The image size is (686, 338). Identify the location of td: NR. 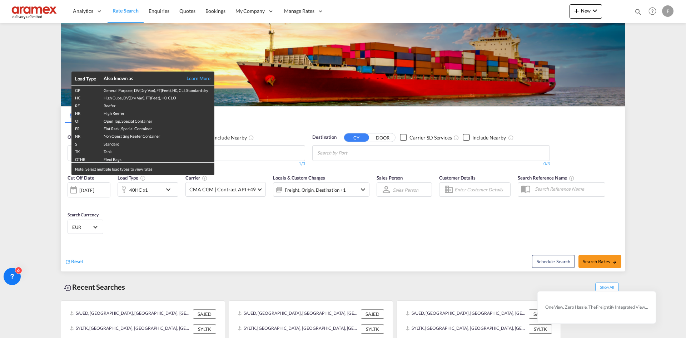
(86, 135).